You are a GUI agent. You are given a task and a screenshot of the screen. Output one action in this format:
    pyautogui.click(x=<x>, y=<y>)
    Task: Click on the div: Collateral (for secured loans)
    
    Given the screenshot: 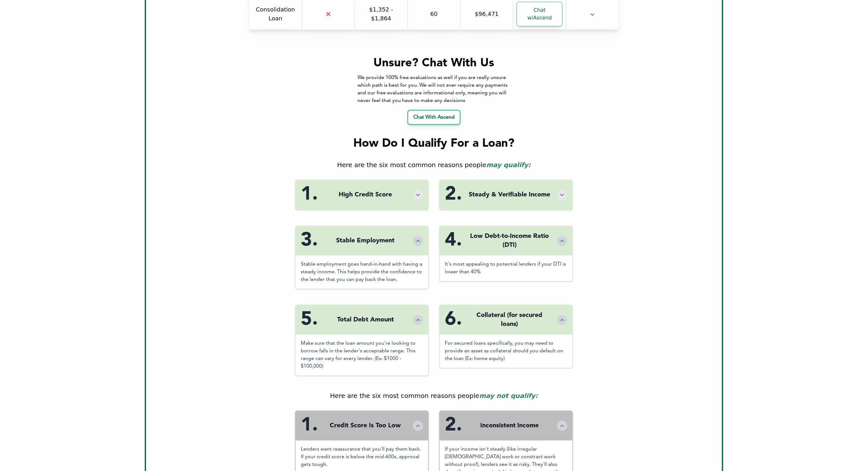 What is the action you would take?
    pyautogui.click(x=510, y=321)
    